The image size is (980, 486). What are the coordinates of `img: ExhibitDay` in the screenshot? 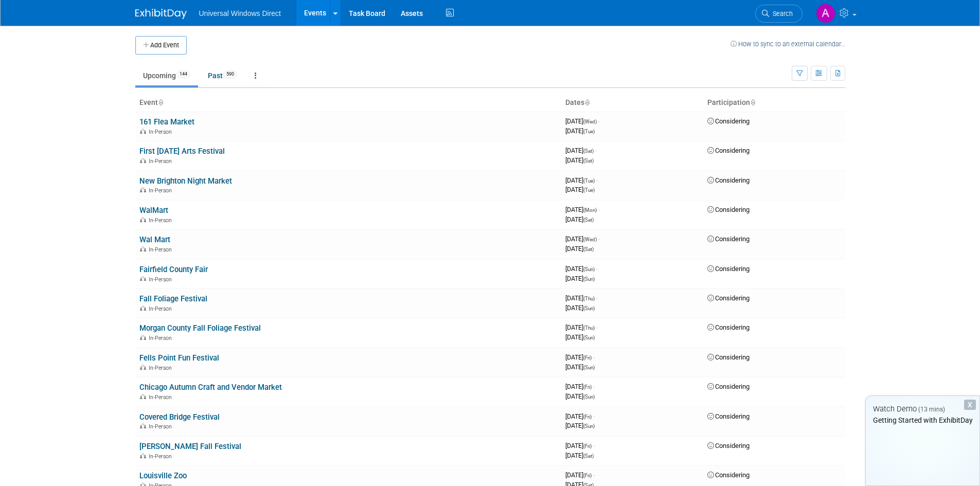 It's located at (161, 14).